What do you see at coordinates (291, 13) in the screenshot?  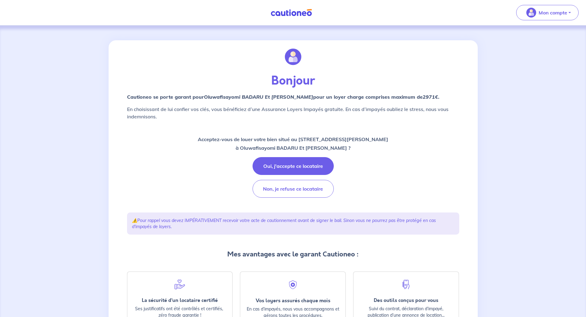 I see `img: Cautioneo` at bounding box center [291, 13].